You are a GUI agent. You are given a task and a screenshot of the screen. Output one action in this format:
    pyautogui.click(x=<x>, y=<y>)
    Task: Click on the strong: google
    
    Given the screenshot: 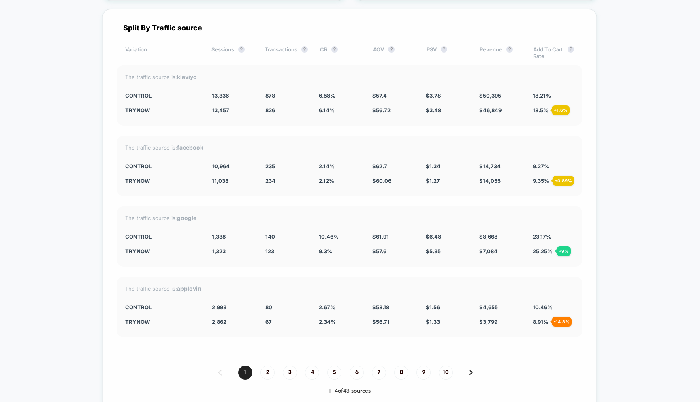 What is the action you would take?
    pyautogui.click(x=187, y=217)
    